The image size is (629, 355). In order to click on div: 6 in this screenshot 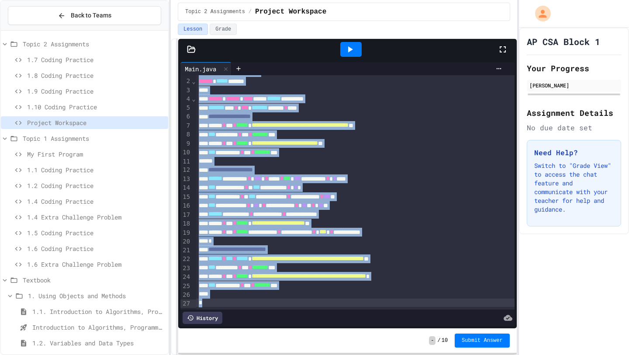, I will do `click(186, 117)`.